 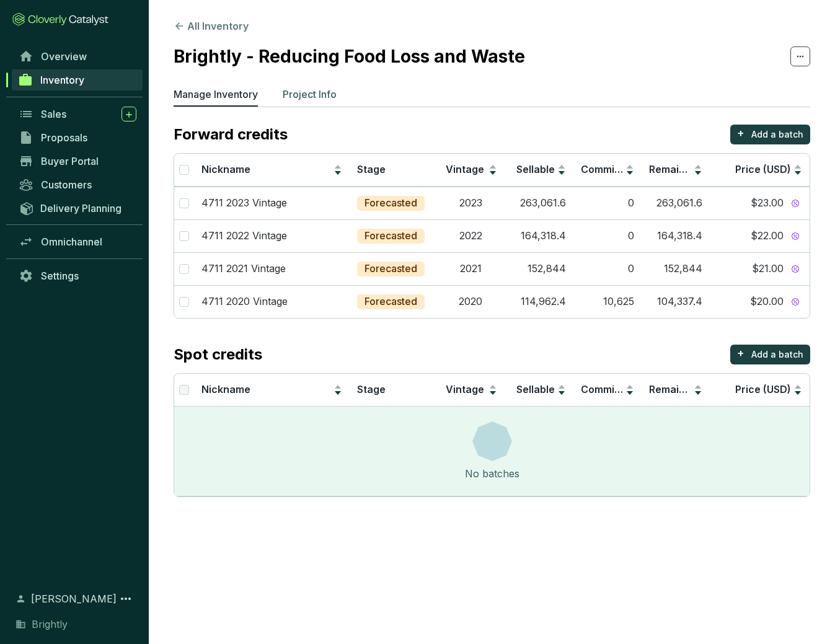 I want to click on a: Buyer Portal, so click(x=78, y=161).